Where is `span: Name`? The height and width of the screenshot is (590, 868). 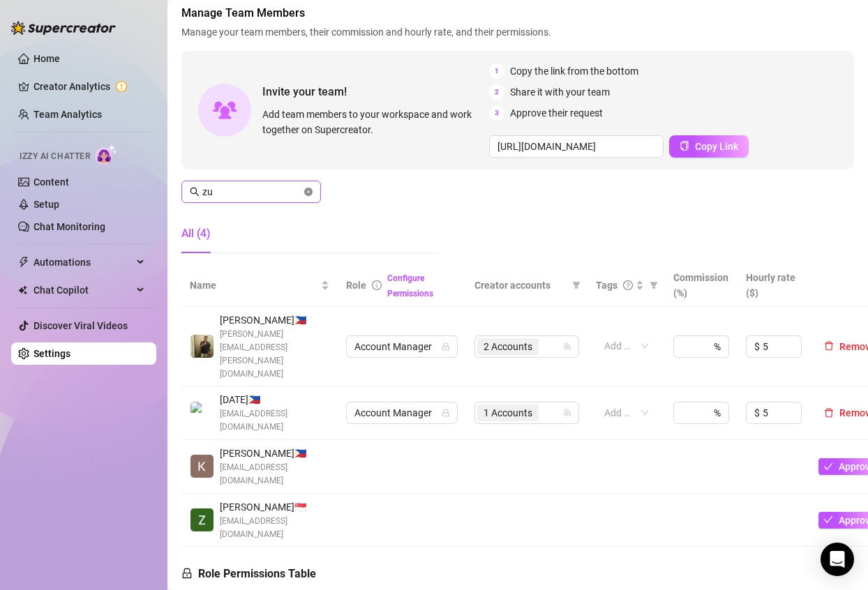
span: Name is located at coordinates (254, 285).